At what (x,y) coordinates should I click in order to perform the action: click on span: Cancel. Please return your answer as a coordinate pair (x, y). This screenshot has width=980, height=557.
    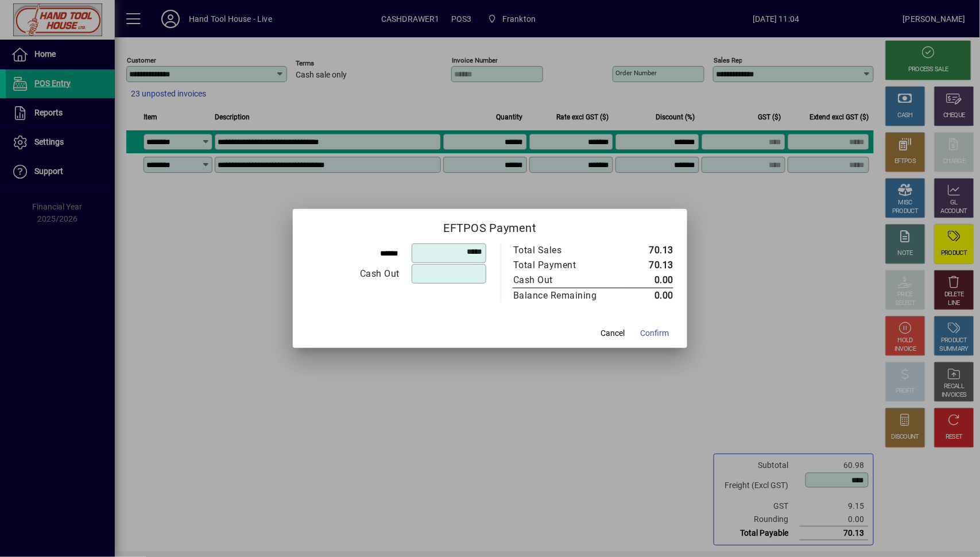
    Looking at the image, I should click on (613, 334).